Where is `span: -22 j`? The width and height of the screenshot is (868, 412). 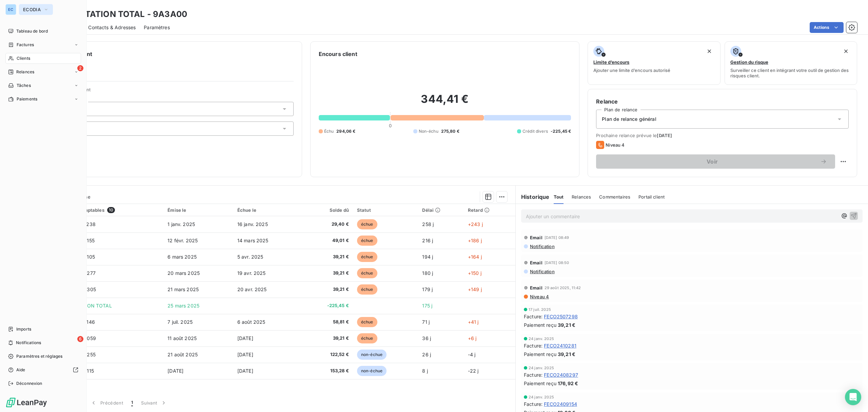
span: -22 j is located at coordinates (473, 370).